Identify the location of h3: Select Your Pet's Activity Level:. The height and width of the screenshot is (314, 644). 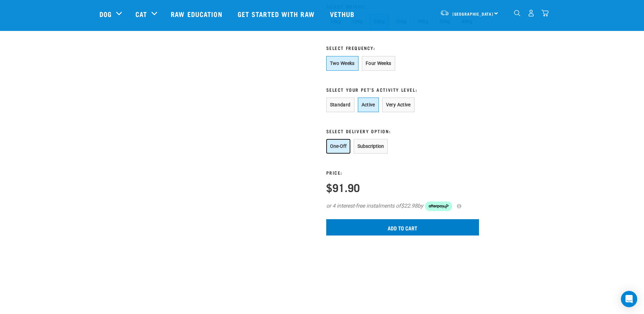
(403, 90).